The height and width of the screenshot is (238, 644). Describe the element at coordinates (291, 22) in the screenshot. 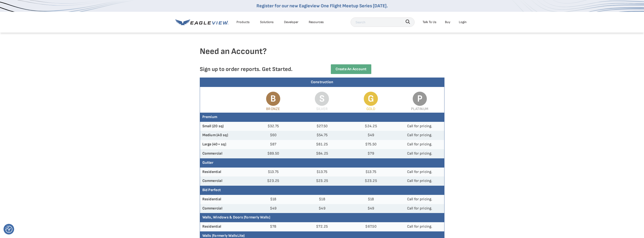

I see `a: Developer` at that location.